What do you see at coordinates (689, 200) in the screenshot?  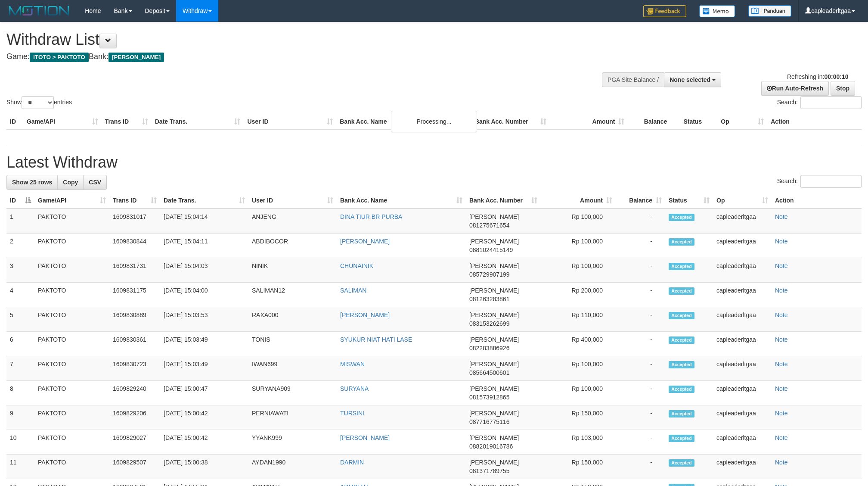 I see `th: Status: activate to sort column ascending` at bounding box center [689, 200].